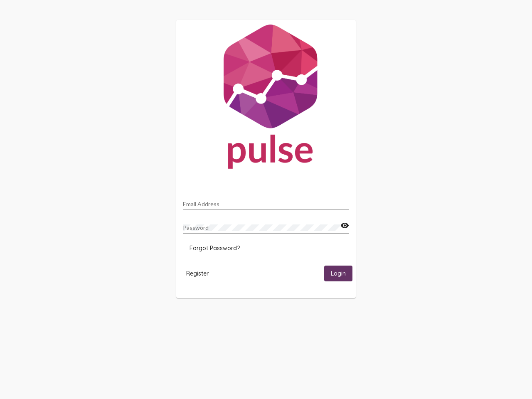  What do you see at coordinates (215, 248) in the screenshot?
I see `span: Forgot Password?` at bounding box center [215, 248].